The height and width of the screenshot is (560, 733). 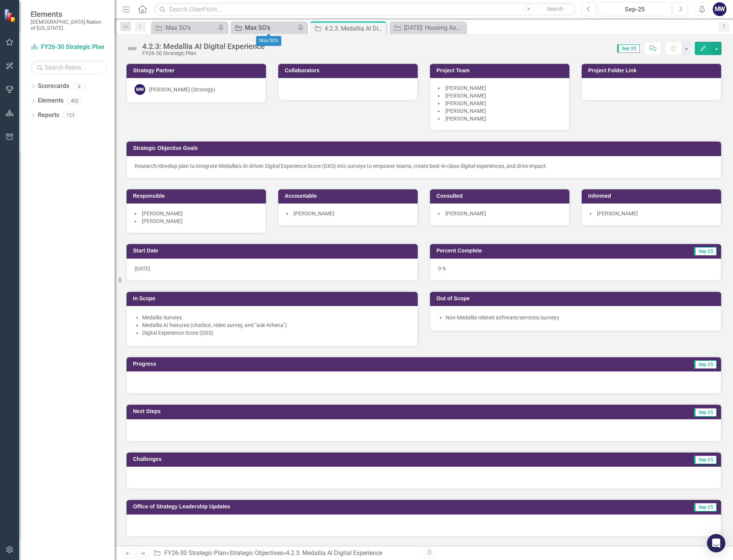 What do you see at coordinates (652, 195) in the screenshot?
I see `h3: Informed` at bounding box center [652, 195].